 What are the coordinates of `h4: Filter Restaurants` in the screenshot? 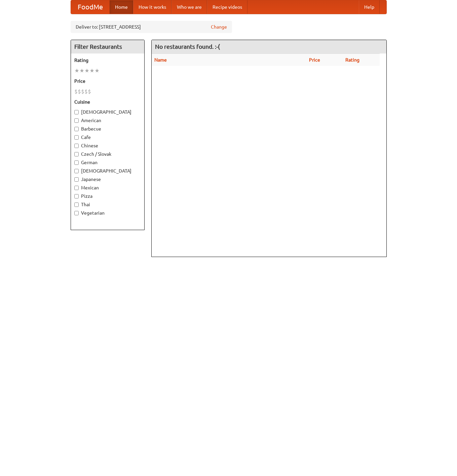 It's located at (107, 47).